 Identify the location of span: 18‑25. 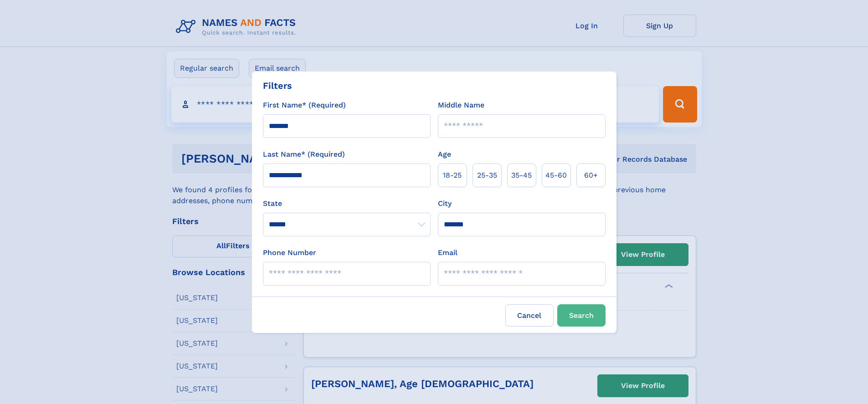
(452, 176).